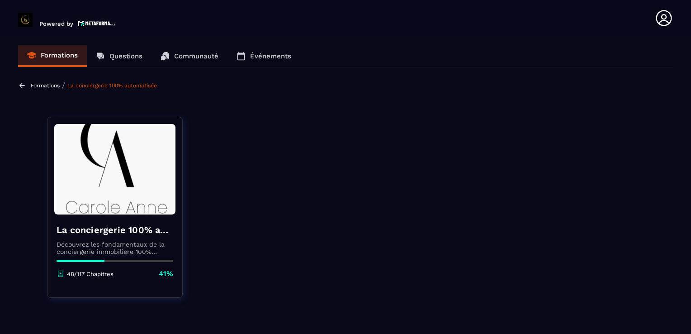 Image resolution: width=691 pixels, height=334 pixels. What do you see at coordinates (97, 23) in the screenshot?
I see `img: logo` at bounding box center [97, 23].